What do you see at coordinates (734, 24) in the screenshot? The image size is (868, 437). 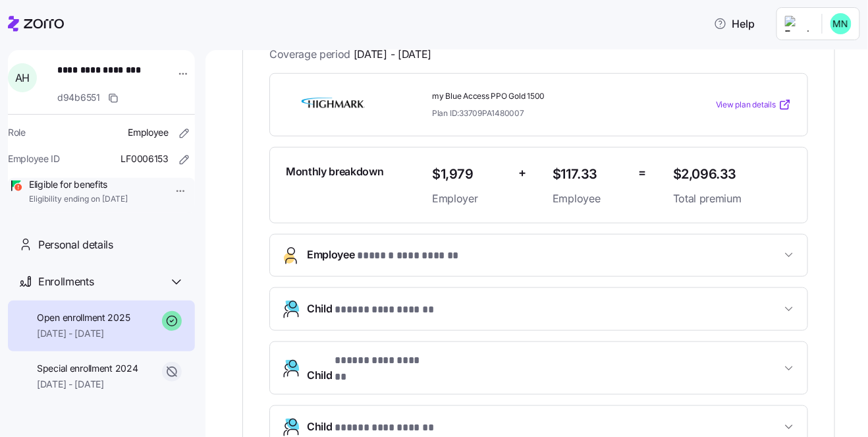 I see `button: Help` at bounding box center [734, 24].